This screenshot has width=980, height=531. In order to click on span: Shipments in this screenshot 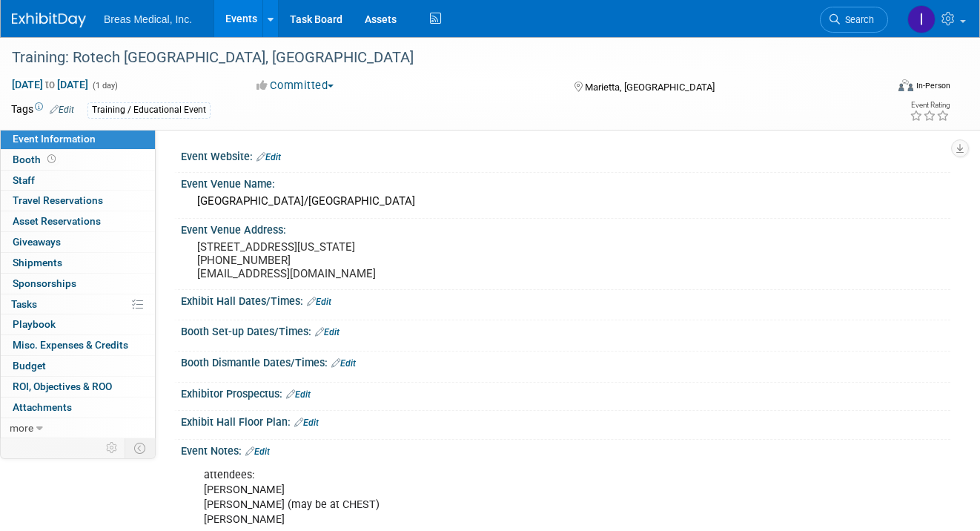, I will do `click(37, 263)`.